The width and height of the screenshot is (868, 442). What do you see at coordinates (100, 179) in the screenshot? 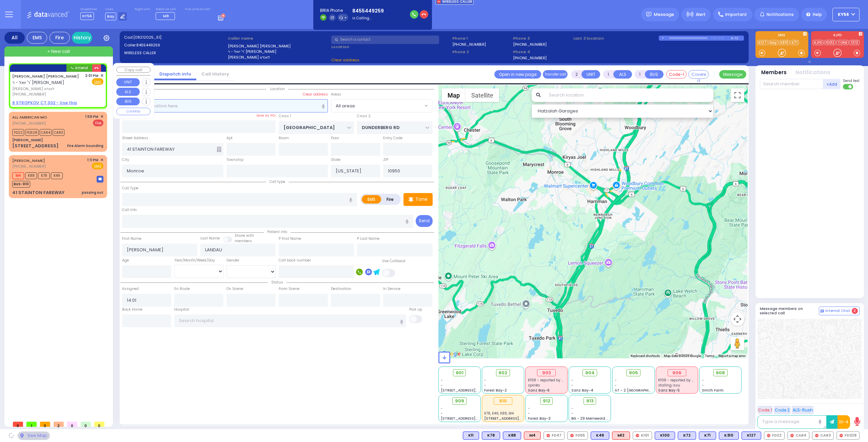
I see `img: message-box.svg` at bounding box center [100, 179].